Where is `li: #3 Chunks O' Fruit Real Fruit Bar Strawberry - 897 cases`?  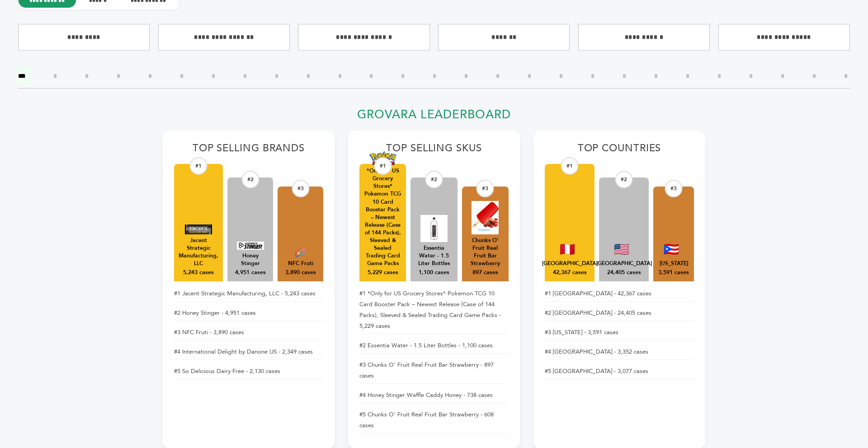 li: #3 Chunks O' Fruit Real Fruit Bar Strawberry - 897 cases is located at coordinates (434, 370).